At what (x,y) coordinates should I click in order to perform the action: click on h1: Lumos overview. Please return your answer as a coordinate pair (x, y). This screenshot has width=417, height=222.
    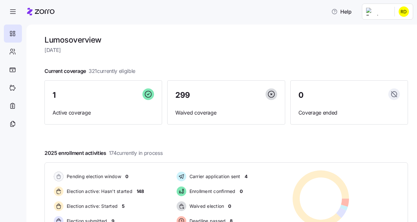
    Looking at the image, I should click on (226, 40).